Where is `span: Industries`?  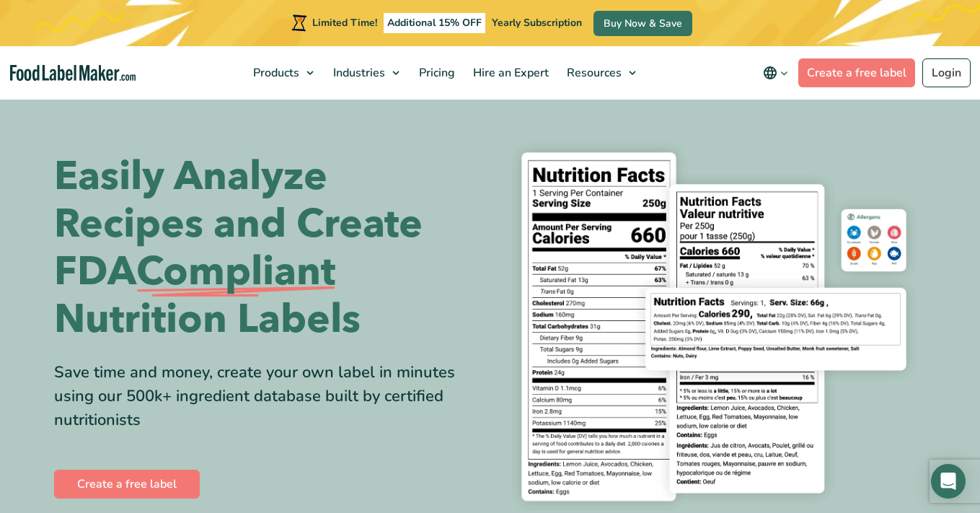 span: Industries is located at coordinates (357, 73).